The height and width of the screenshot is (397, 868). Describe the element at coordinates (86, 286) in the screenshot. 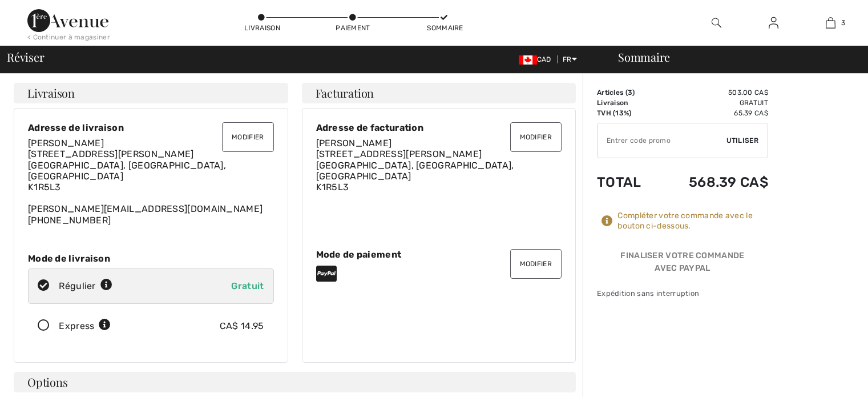

I see `div: Régulier` at that location.